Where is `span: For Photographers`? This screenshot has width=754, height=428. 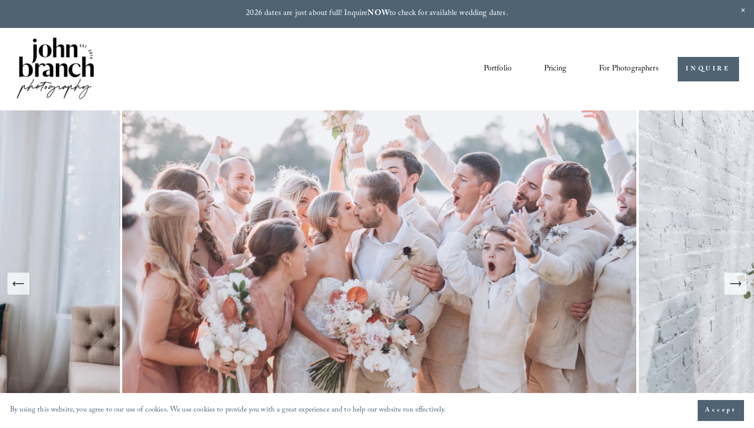
span: For Photographers is located at coordinates (629, 69).